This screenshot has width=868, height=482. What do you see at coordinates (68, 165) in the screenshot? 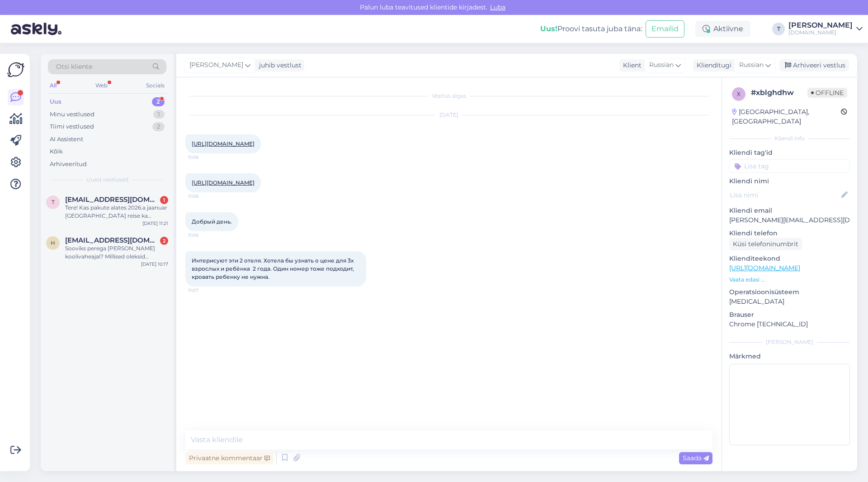
I see `div: Arhiveeritud` at bounding box center [68, 165].